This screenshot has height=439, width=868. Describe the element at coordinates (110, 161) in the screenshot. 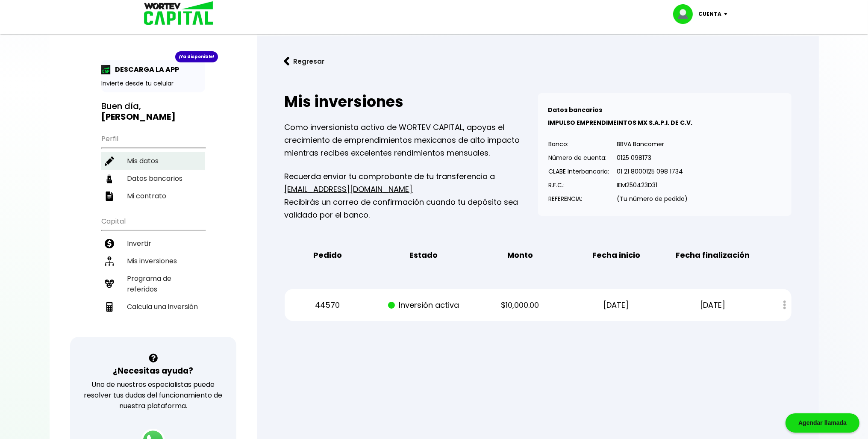

I see `img: editar-icon.952d3147.svg` at that location.